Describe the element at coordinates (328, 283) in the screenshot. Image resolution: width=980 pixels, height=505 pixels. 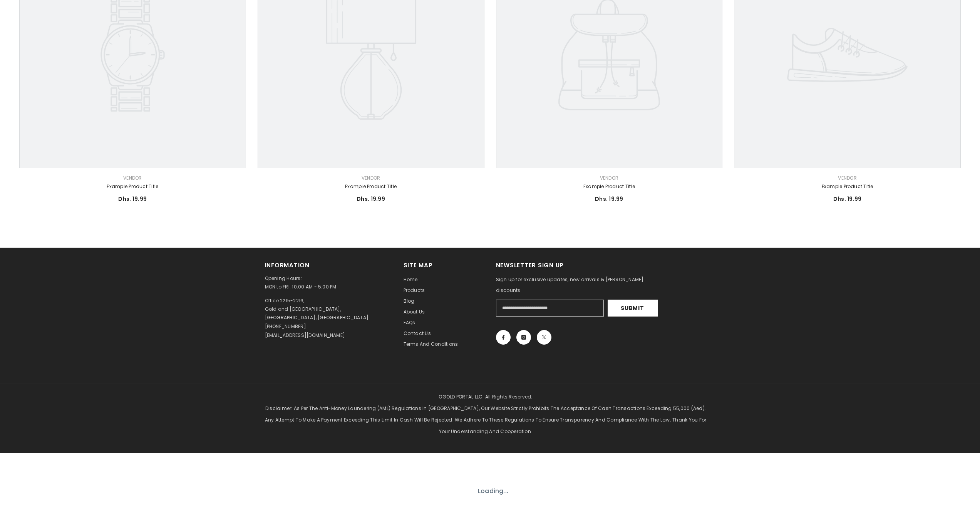
I see `p: Opening Hours: MON to FRI: 10:00 AM - 5:00 PM` at that location.